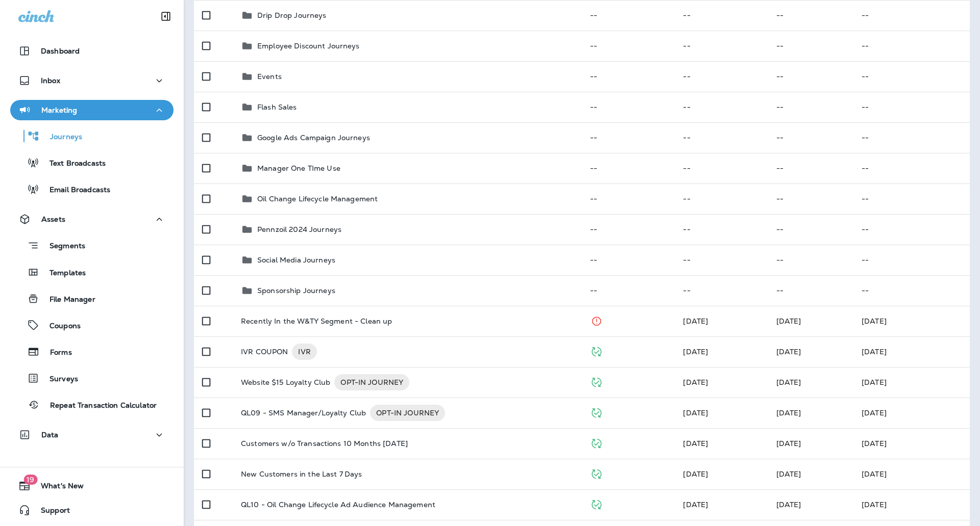 This screenshot has height=526, width=980. I want to click on div: OPT-IN JOURNEY, so click(371, 382).